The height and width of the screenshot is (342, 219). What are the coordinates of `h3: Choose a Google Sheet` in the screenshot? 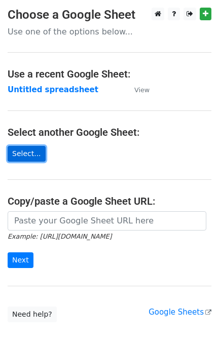 It's located at (109, 15).